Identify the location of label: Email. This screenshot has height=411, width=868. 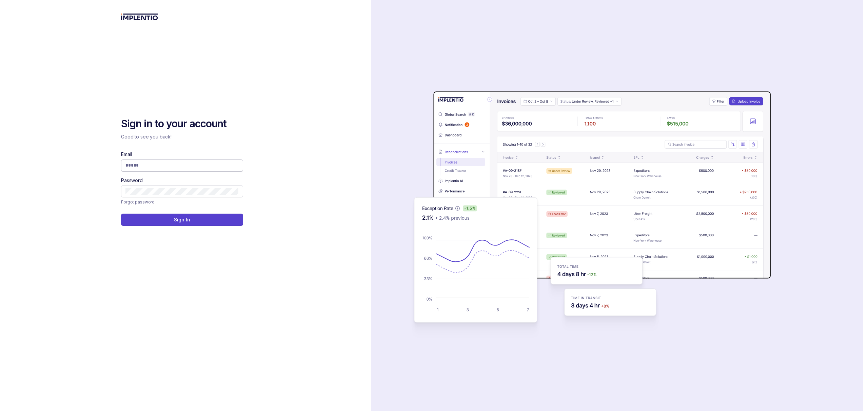
(127, 154).